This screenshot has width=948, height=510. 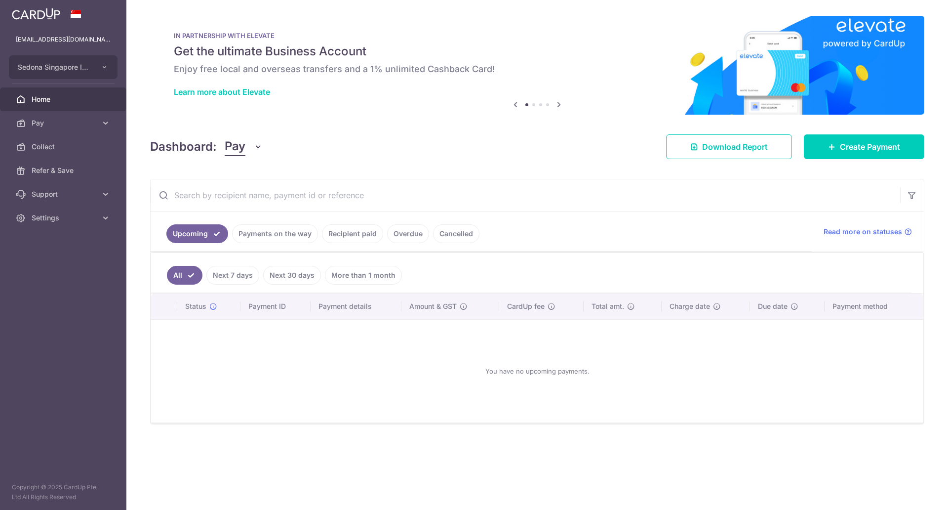 I want to click on h6: Enjoy free local and overseas transfers and a 1% unlimited Cashback Card!, so click(x=537, y=69).